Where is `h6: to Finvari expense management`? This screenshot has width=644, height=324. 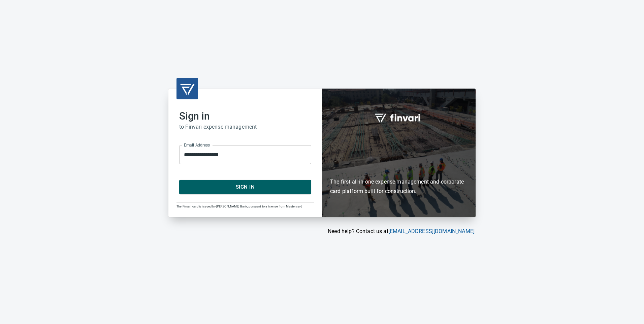
h6: to Finvari expense management is located at coordinates (245, 127).